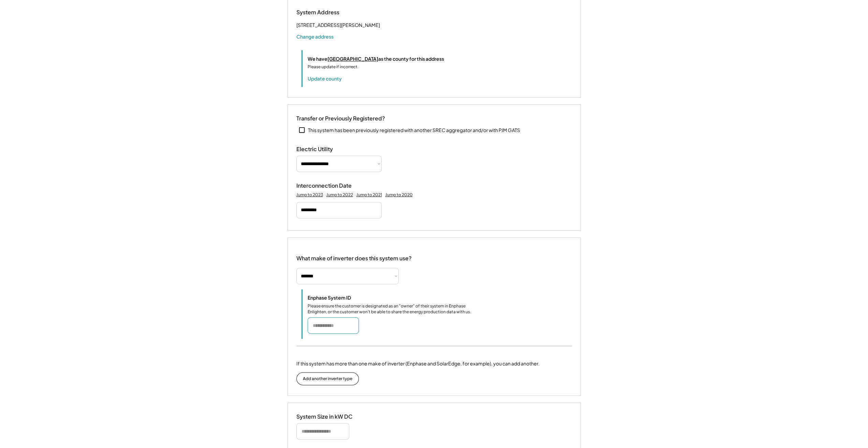  Describe the element at coordinates (333, 67) in the screenshot. I see `div: Please update if incorrect.` at that location.